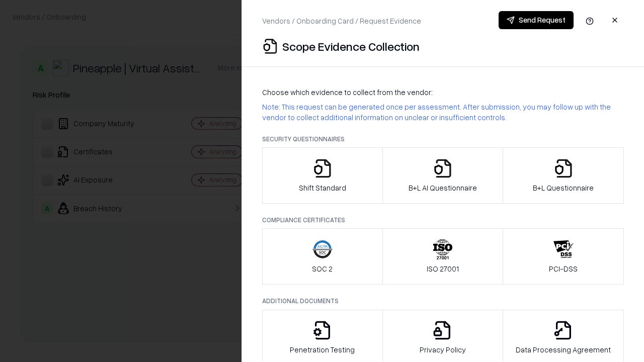 This screenshot has height=362, width=644. What do you see at coordinates (442, 256) in the screenshot?
I see `button: ISO 27001` at bounding box center [442, 256].